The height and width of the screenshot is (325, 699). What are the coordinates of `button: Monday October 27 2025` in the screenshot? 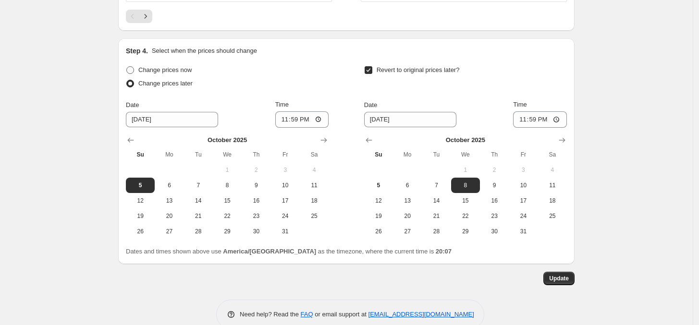 It's located at (169, 232).